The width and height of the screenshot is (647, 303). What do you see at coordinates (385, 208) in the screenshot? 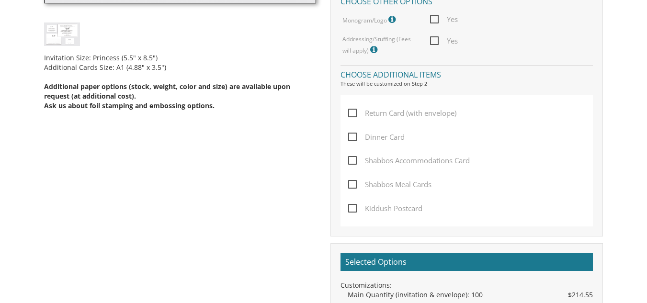
I see `span: Kiddush Postcard` at bounding box center [385, 208].